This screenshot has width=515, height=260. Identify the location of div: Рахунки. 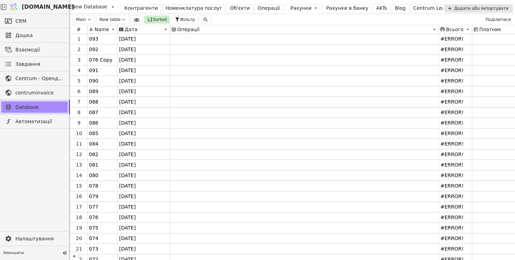
(301, 8).